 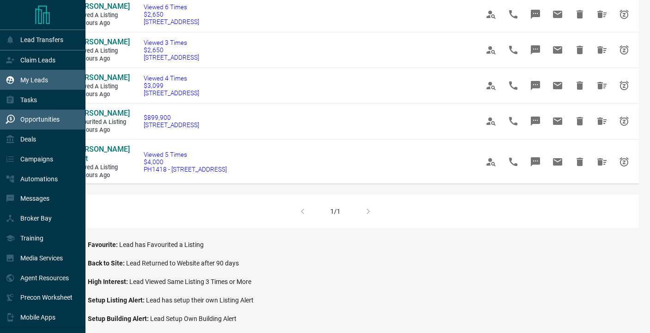 I want to click on span: Lead has setup their own Listing Alert, so click(x=200, y=300).